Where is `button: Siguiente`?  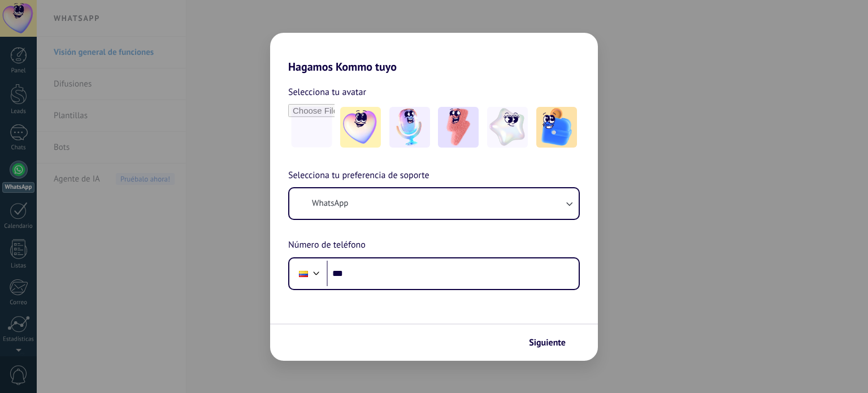
button: Siguiente is located at coordinates (552, 343).